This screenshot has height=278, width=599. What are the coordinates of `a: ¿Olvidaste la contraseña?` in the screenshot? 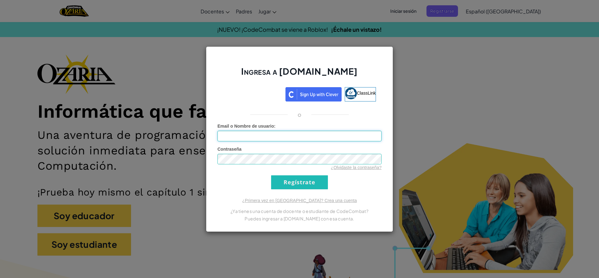 It's located at (356, 168).